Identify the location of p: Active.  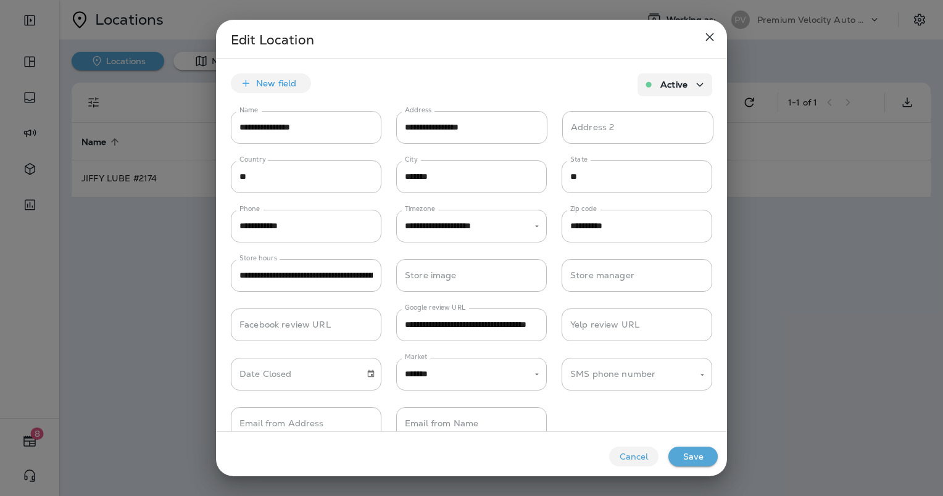
(674, 85).